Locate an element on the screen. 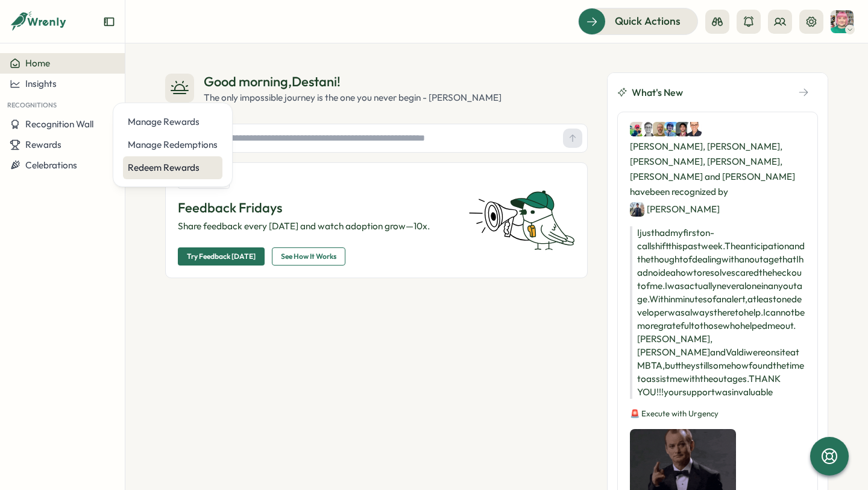 The image size is (868, 490). div: Redeem Rewards is located at coordinates (172, 167).